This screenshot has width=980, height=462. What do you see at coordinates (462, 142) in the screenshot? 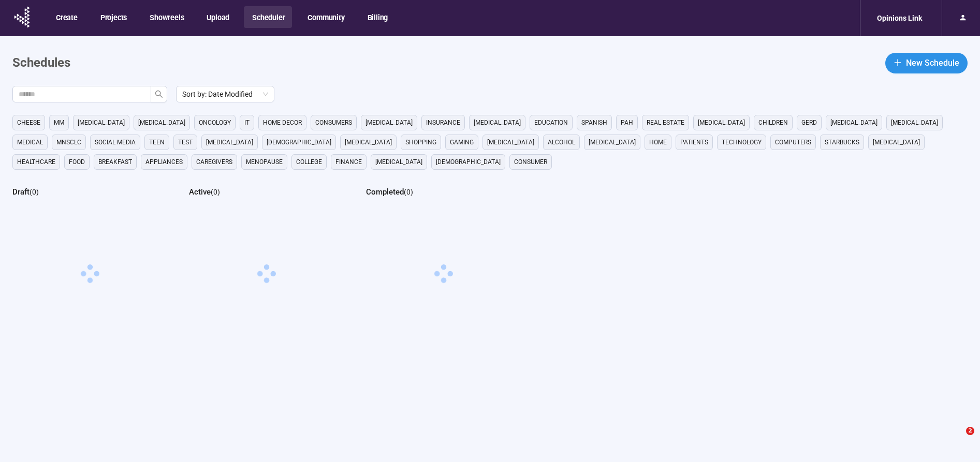
I see `span: gaming` at bounding box center [462, 142].